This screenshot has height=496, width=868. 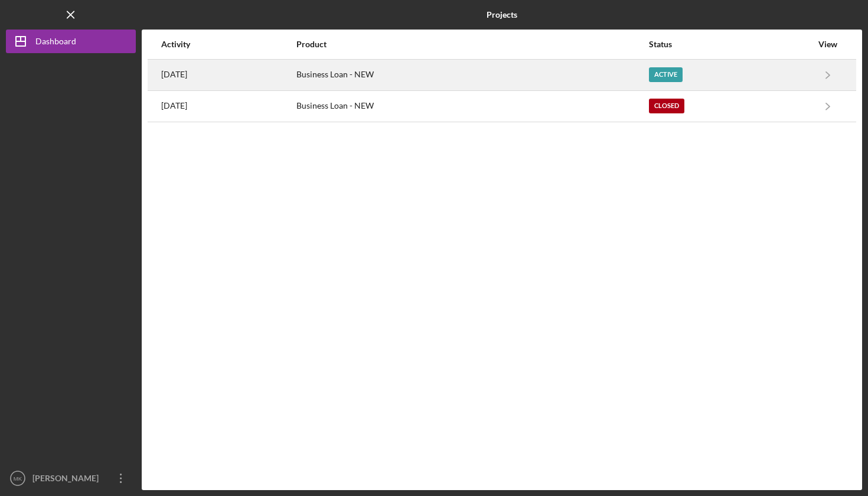 What do you see at coordinates (71, 42) in the screenshot?
I see `button: Dashboard` at bounding box center [71, 42].